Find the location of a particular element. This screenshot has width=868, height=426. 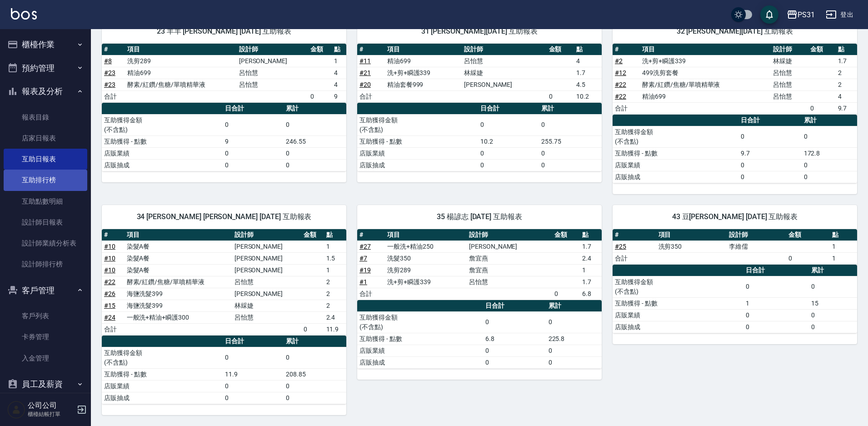

a: #2 is located at coordinates (618, 61).